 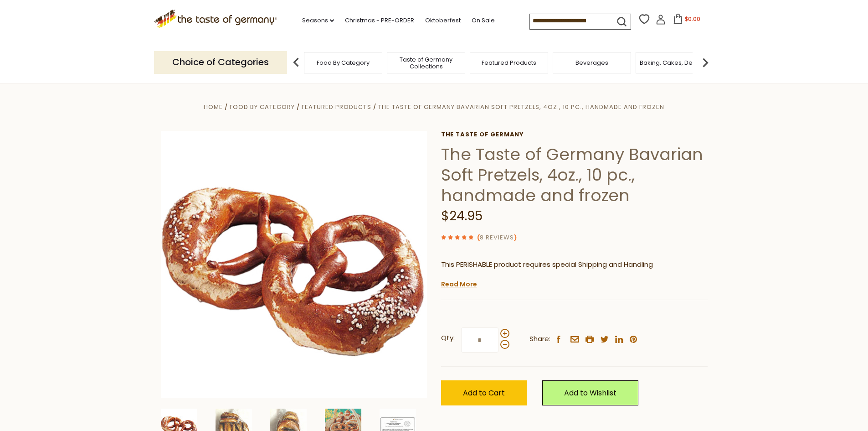 I want to click on span: $24.95, so click(x=461, y=216).